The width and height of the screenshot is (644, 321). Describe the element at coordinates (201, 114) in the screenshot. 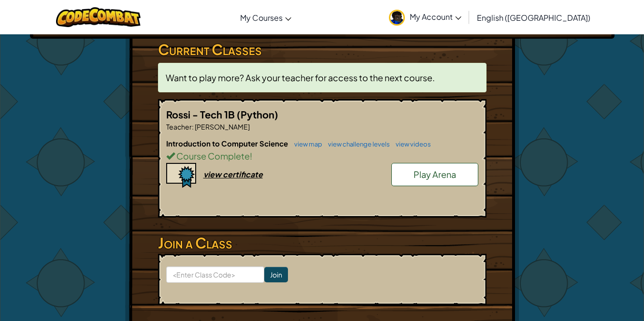

I see `span: Rossi - Tech 1B` at that location.